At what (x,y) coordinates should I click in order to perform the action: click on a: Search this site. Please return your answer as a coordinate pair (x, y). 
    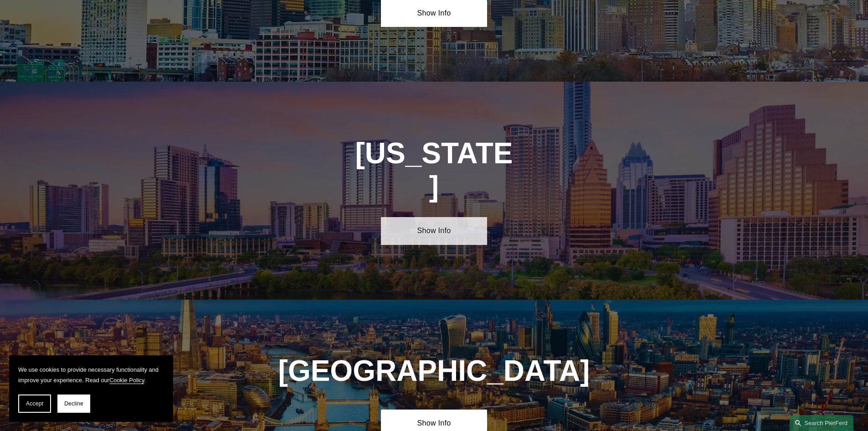
    Looking at the image, I should click on (821, 423).